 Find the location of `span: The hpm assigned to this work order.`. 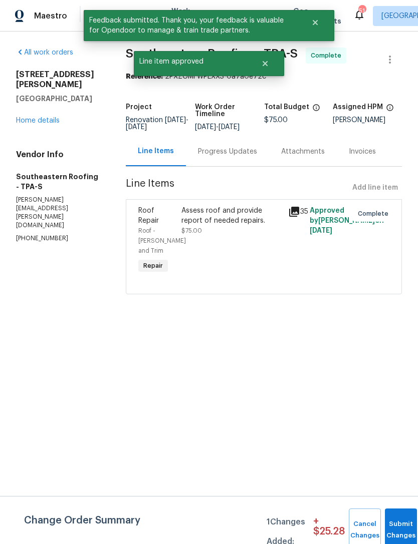

span: The hpm assigned to this work order. is located at coordinates (390, 110).